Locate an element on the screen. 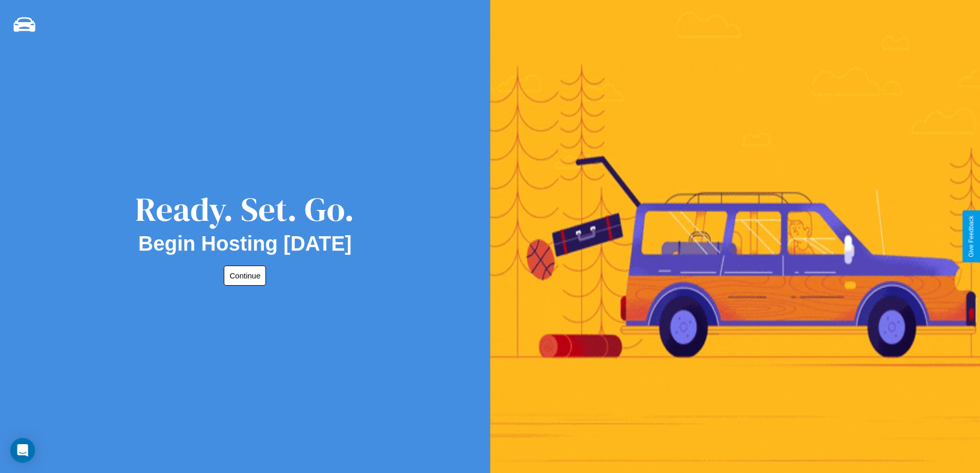 This screenshot has height=473, width=980. div: Give Feedback is located at coordinates (971, 236).